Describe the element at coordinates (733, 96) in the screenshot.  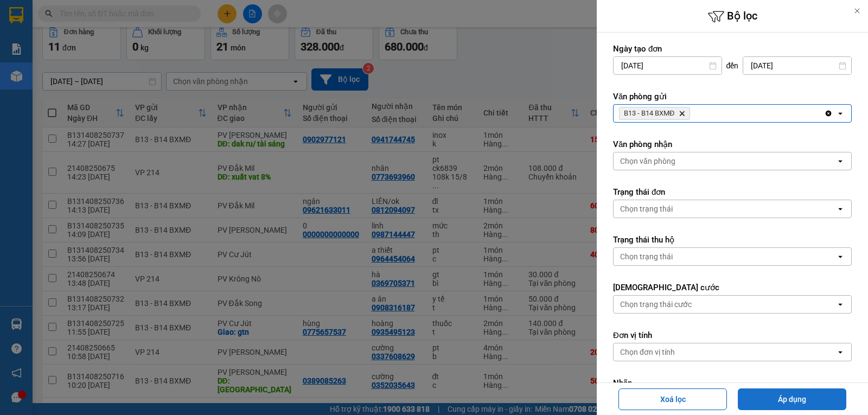
I see `label: Văn phòng gửi` at that location.